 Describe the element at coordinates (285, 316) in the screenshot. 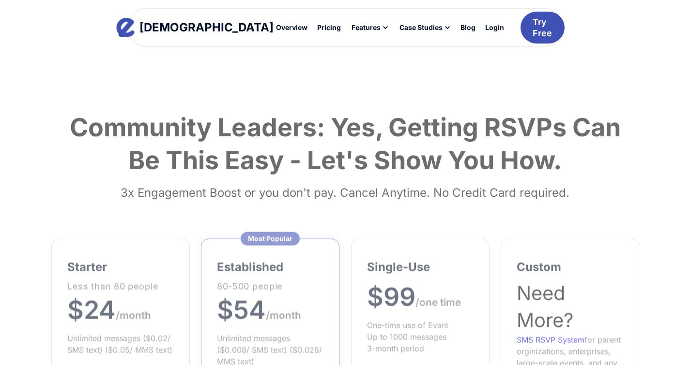

I see `span: month` at that location.